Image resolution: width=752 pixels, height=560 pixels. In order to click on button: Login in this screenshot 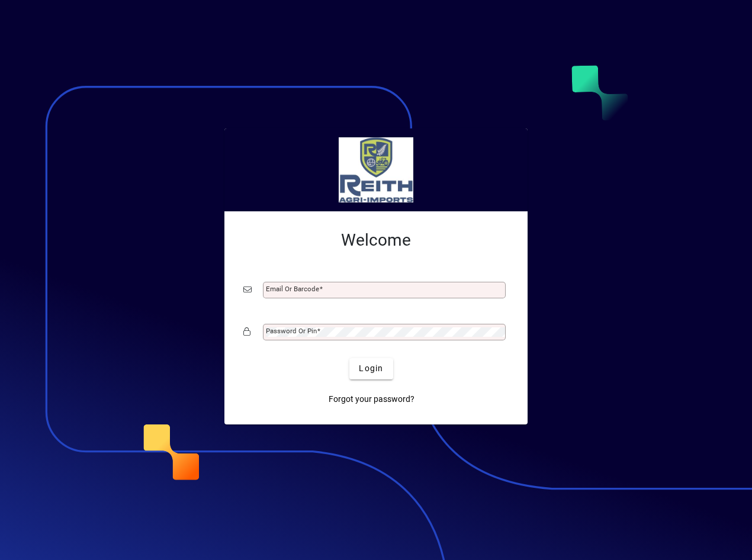, I will do `click(370, 368)`.